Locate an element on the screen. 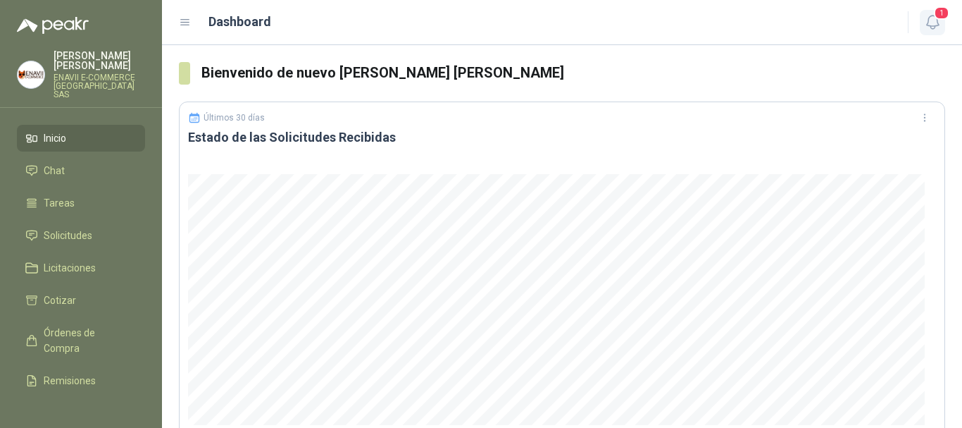 This screenshot has height=428, width=962. span: 1 is located at coordinates (942, 13).